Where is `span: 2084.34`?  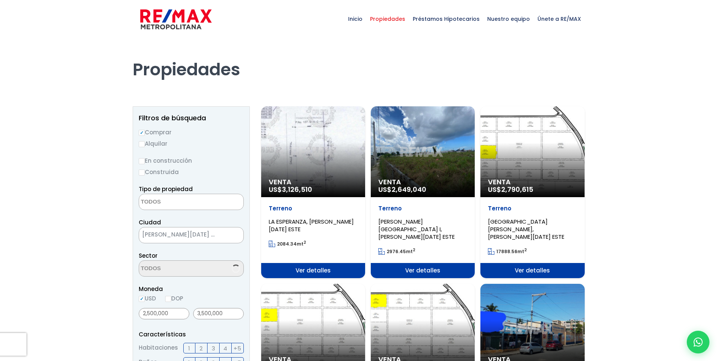 span: 2084.34 is located at coordinates (287, 244).